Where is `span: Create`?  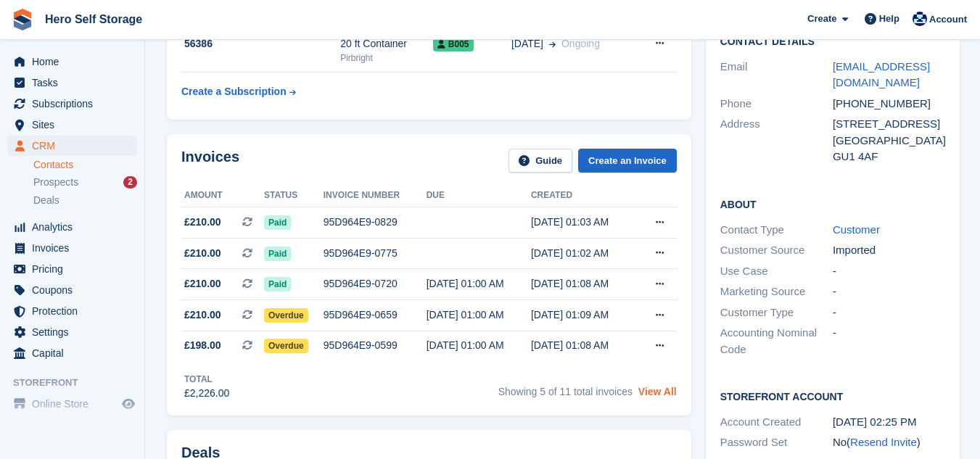
span: Create is located at coordinates (822, 19).